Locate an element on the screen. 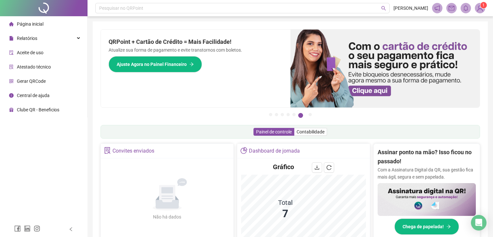 The image size is (493, 237). button: 4 is located at coordinates (288, 114).